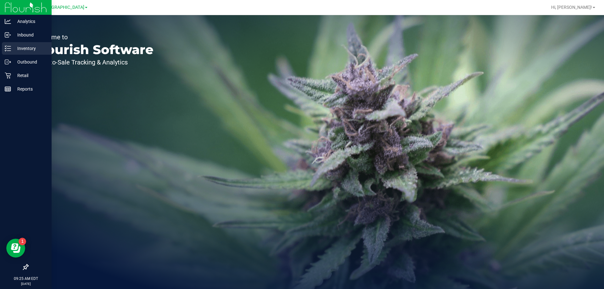 The image size is (604, 289). Describe the element at coordinates (30, 35) in the screenshot. I see `p: Inbound` at that location.